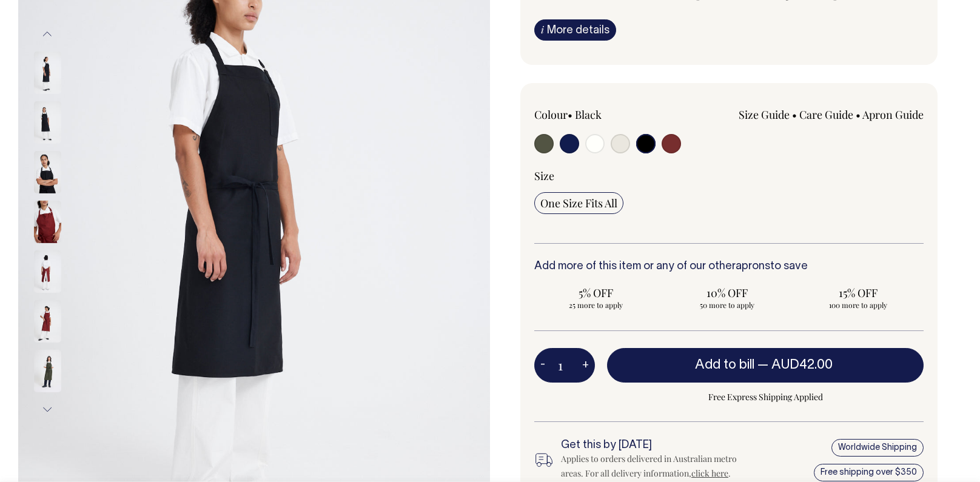  Describe the element at coordinates (47, 410) in the screenshot. I see `button: Next` at that location.